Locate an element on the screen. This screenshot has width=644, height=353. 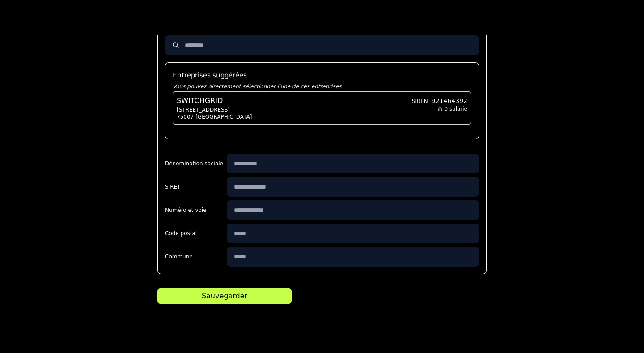
span: SWITCHGRID is located at coordinates (213, 101).